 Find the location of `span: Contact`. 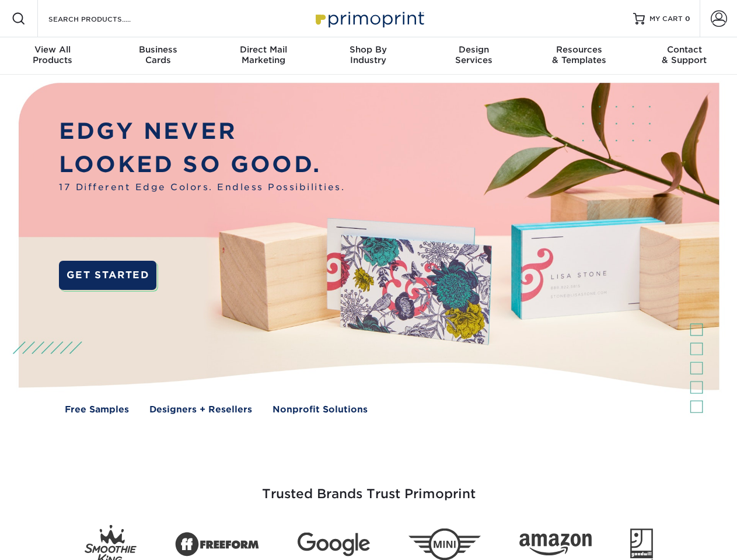

span: Contact is located at coordinates (685, 50).